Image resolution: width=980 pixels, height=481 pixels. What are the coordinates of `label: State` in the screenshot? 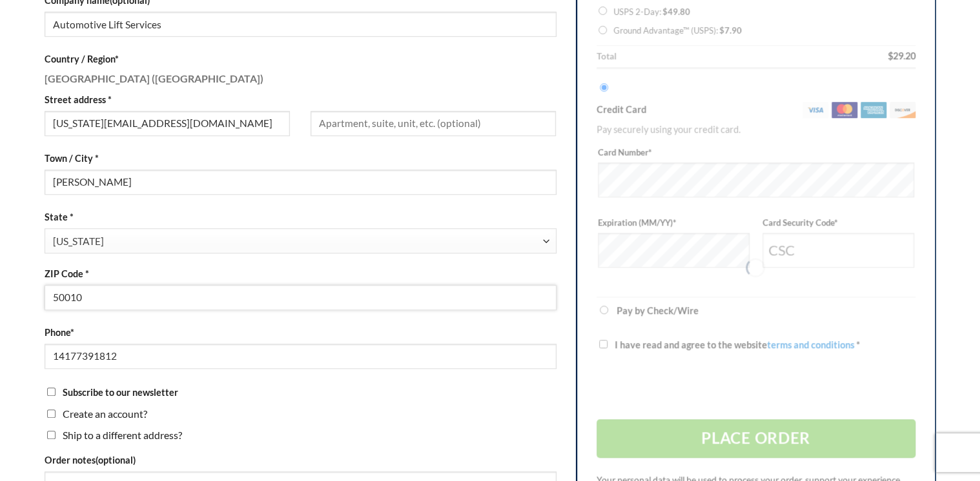 It's located at (300, 217).